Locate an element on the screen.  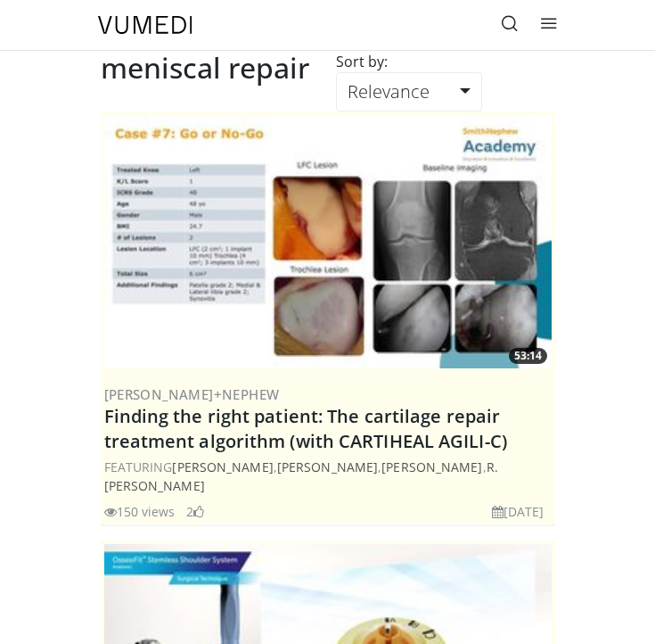
a: Finding the right patient: The cartilage repair treatment algorithm (with CARTIHEAL AGILI-C) is located at coordinates (306, 428).